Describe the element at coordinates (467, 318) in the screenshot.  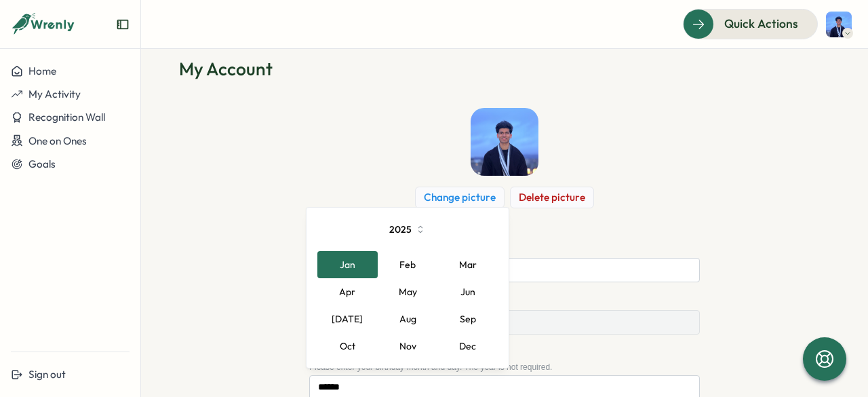
I see `button: Sep` at that location.